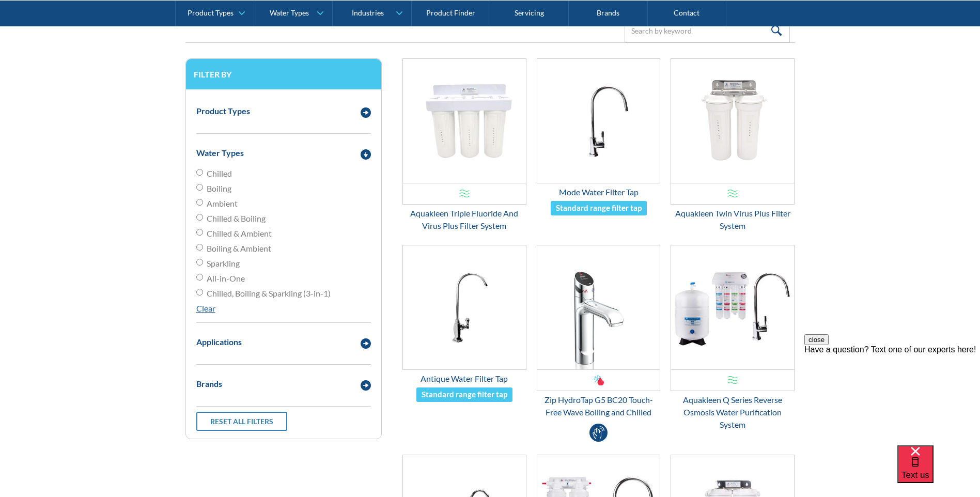 Image resolution: width=980 pixels, height=497 pixels. I want to click on a: Clear, so click(206, 308).